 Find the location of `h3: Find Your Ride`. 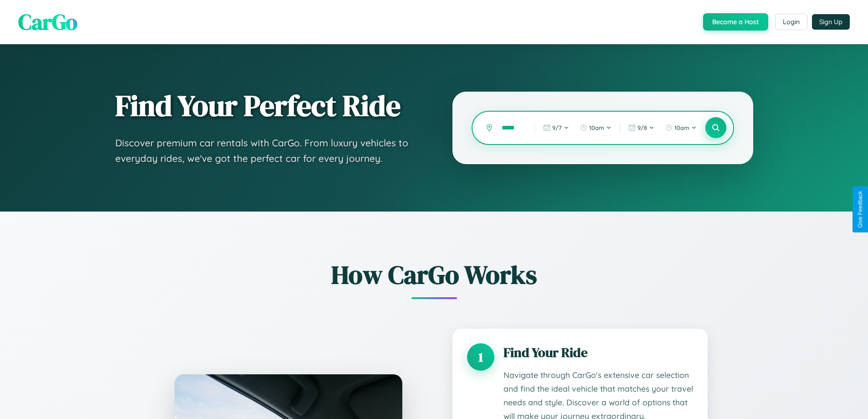

h3: Find Your Ride is located at coordinates (599, 352).